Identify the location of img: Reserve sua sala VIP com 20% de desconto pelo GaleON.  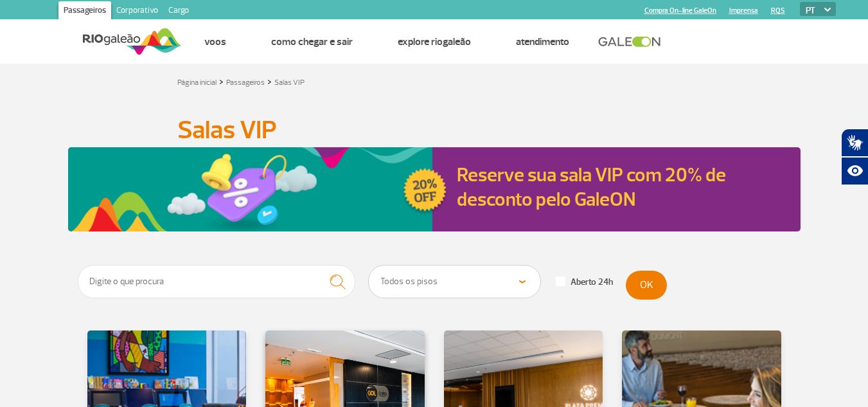
(258, 189).